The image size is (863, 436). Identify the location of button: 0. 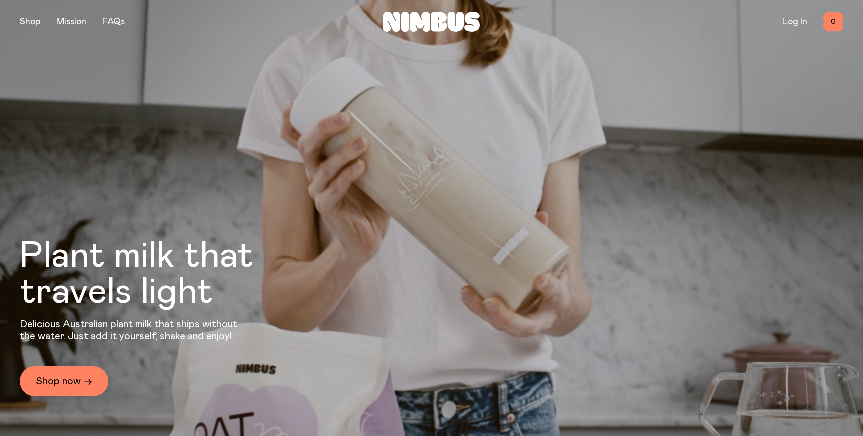
(833, 22).